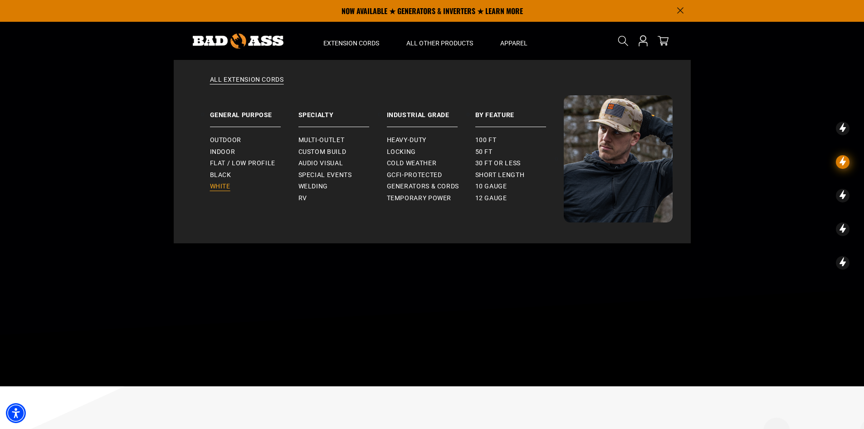 This screenshot has height=429, width=864. I want to click on a: Outdoor, so click(254, 140).